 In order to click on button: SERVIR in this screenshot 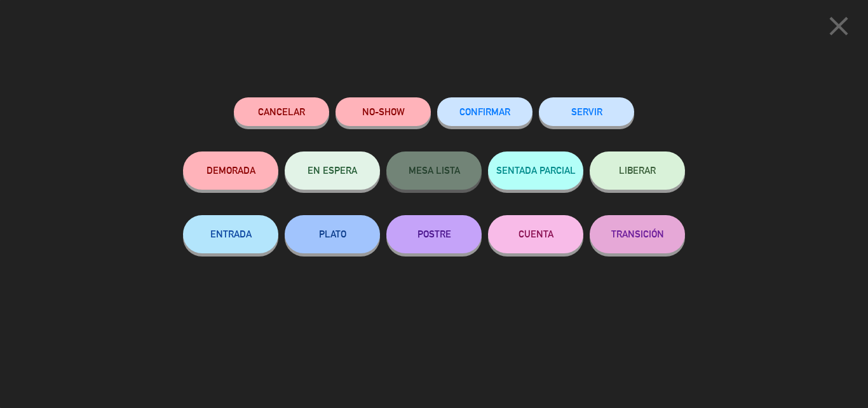, I will do `click(587, 111)`.